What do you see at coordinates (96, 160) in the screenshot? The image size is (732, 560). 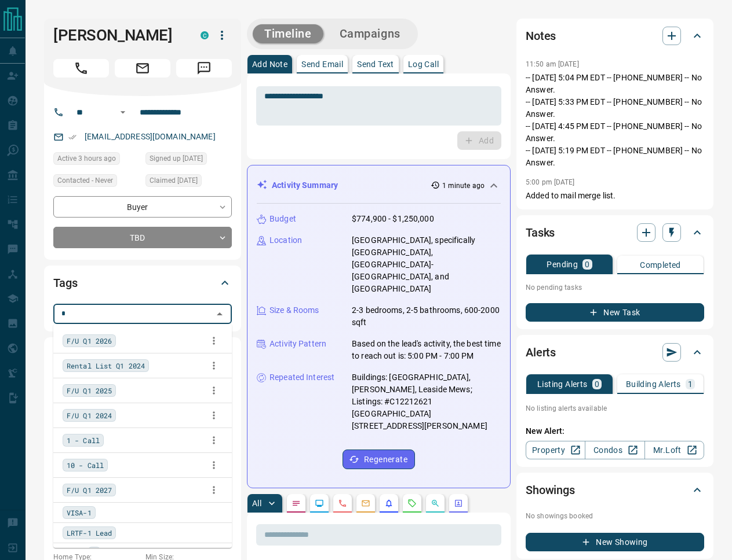 I see `div: Thu Aug 14 2025` at bounding box center [96, 160].